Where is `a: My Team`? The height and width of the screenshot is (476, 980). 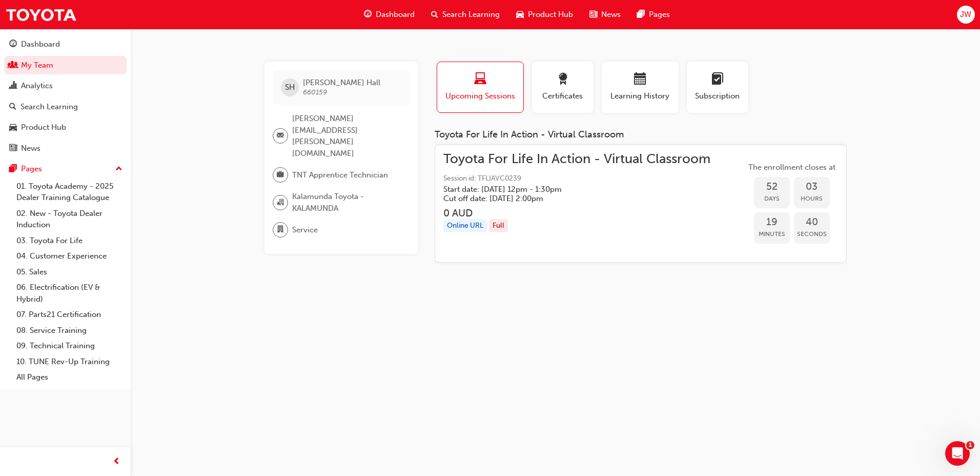 a: My Team is located at coordinates (65, 65).